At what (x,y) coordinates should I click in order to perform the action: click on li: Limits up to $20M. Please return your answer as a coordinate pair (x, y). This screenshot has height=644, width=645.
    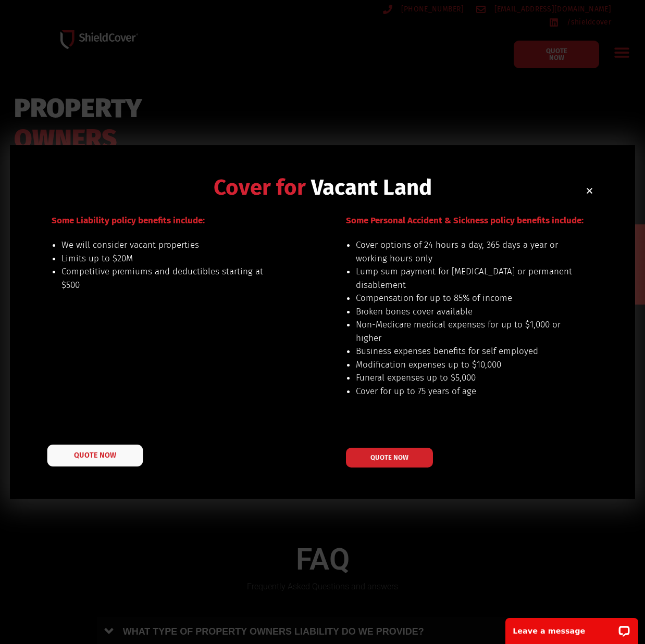
    Looking at the image, I should click on (170, 259).